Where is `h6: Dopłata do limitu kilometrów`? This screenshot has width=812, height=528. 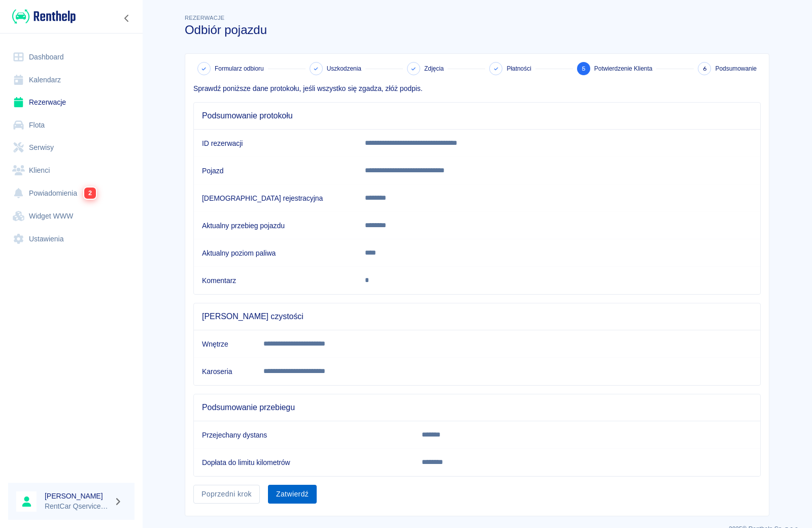
h6: Dopłata do limitu kilometrów is located at coordinates (304, 462).